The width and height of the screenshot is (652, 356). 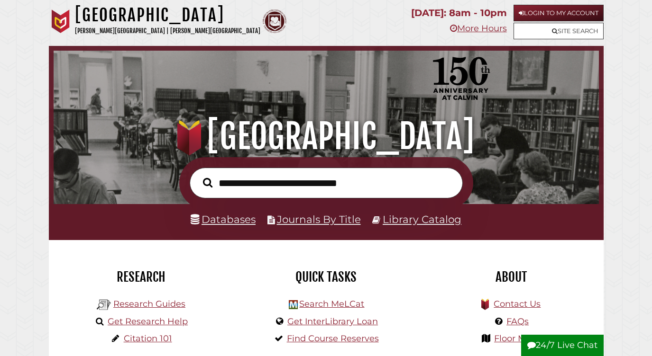 What do you see at coordinates (331, 304) in the screenshot?
I see `a: Search MeLCat` at bounding box center [331, 304].